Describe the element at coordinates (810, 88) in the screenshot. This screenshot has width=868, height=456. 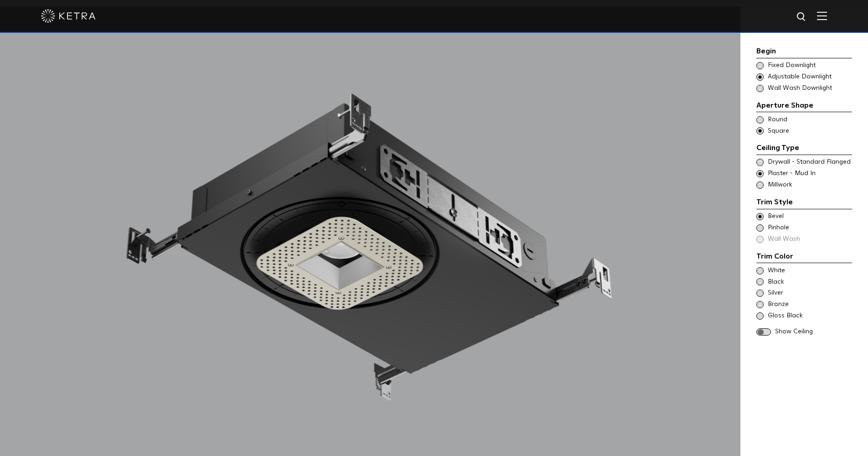
I see `span: Wall Wash Downlight` at that location.